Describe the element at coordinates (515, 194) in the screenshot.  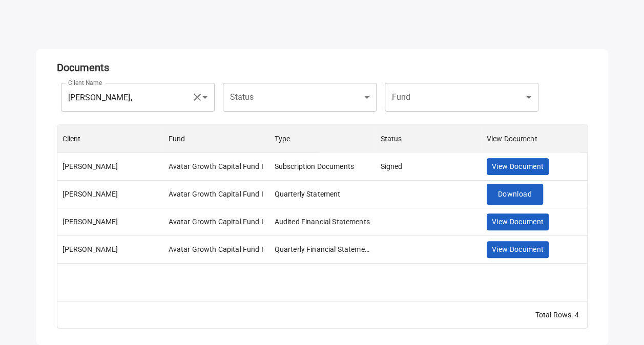
I see `button: Download` at that location.